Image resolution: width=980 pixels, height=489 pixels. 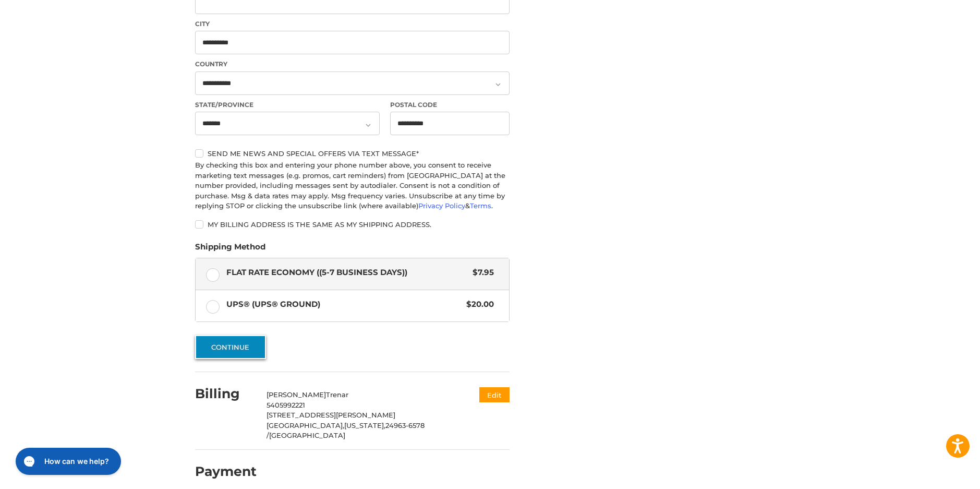 I want to click on a: Privacy Policy, so click(x=441, y=206).